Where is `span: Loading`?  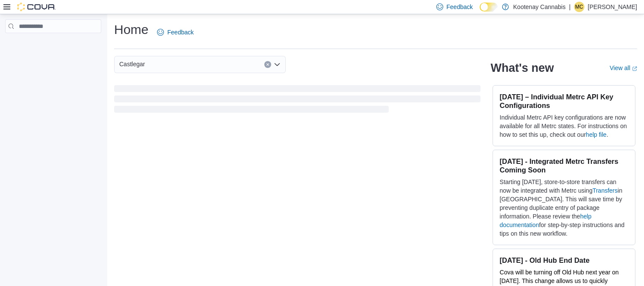 span: Loading is located at coordinates (298, 100).